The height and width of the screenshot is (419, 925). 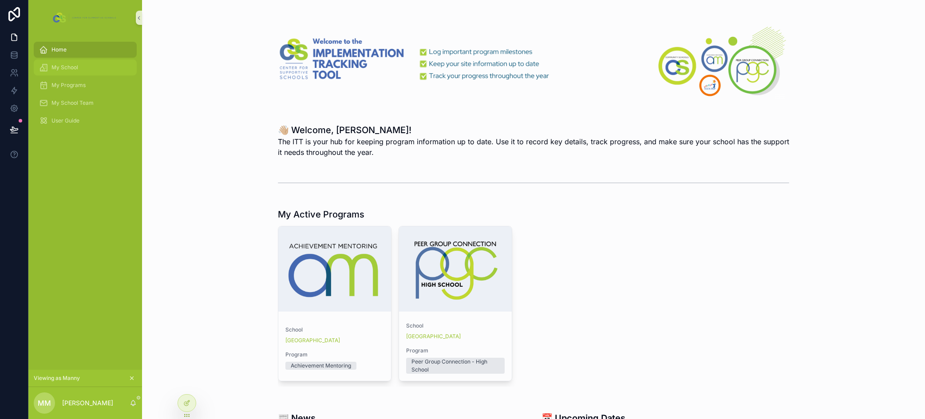 I want to click on span: My School Team, so click(x=72, y=103).